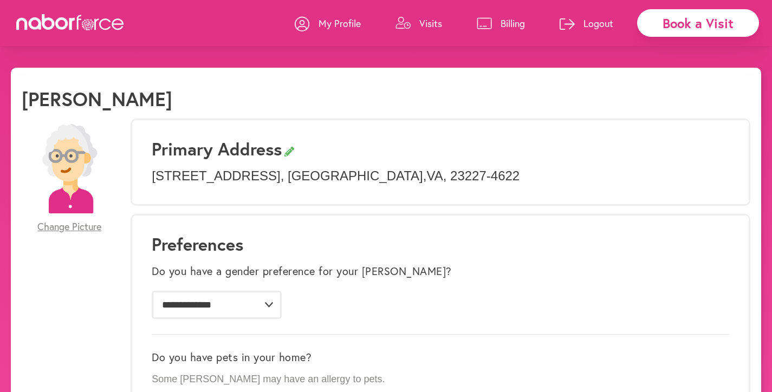  What do you see at coordinates (440, 244) in the screenshot?
I see `h1: Preferences` at bounding box center [440, 244].